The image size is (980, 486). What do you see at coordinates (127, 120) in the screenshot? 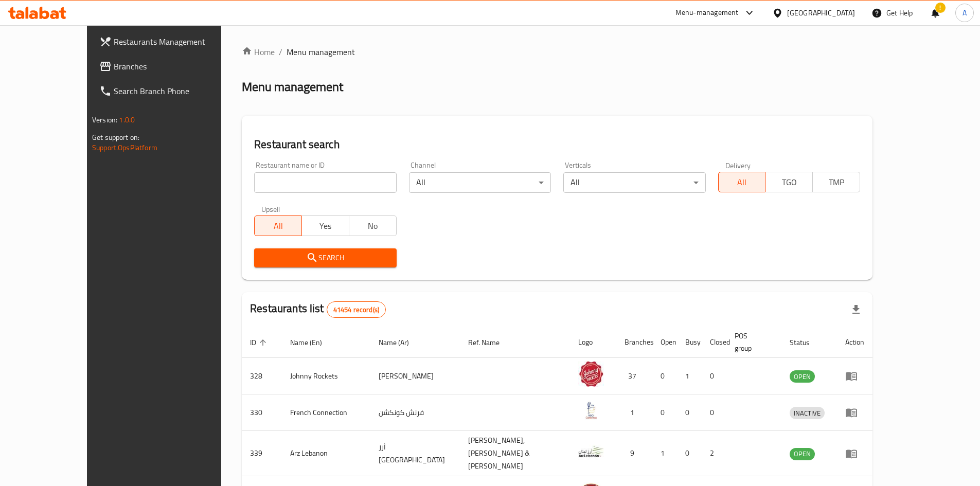
I see `span: 1.0.0` at bounding box center [127, 120].